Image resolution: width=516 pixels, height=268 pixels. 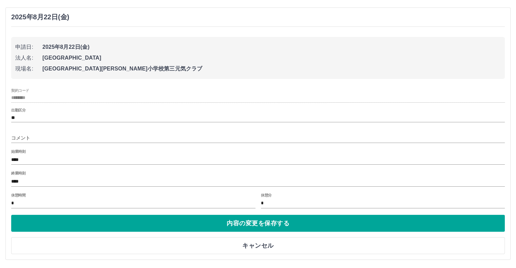 What do you see at coordinates (258, 224) in the screenshot?
I see `button: 内容の変更を保存する` at bounding box center [258, 224].